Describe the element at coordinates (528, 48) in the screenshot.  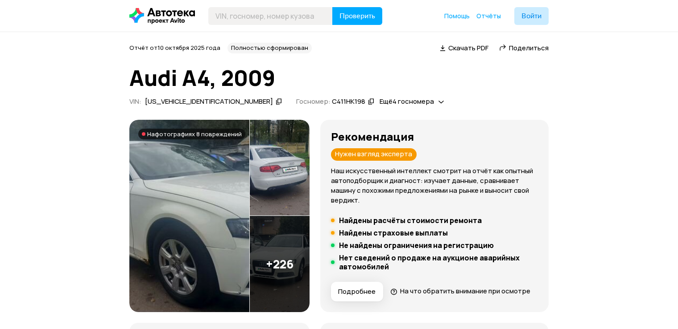
I see `span: Поделиться` at that location.